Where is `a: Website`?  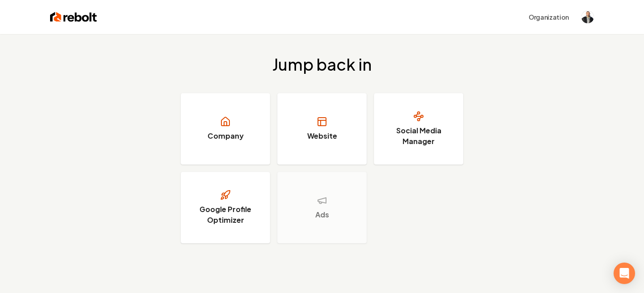
a: Website is located at coordinates (322, 129).